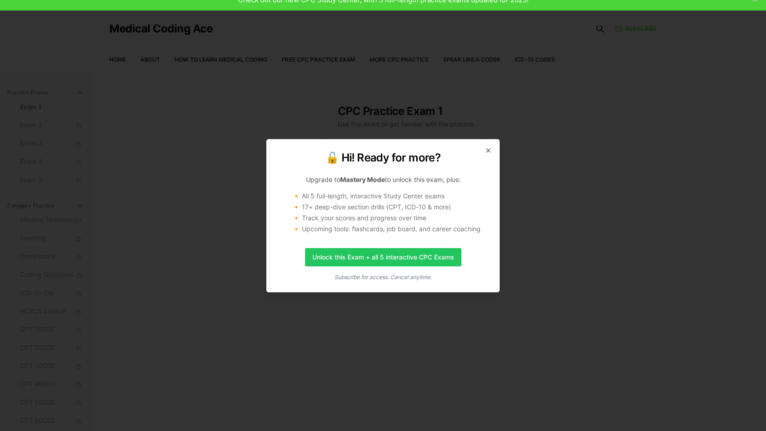 The width and height of the screenshot is (766, 431). What do you see at coordinates (390, 218) in the screenshot?
I see `li: 🔸 Track your scores and progress over time` at bounding box center [390, 218].